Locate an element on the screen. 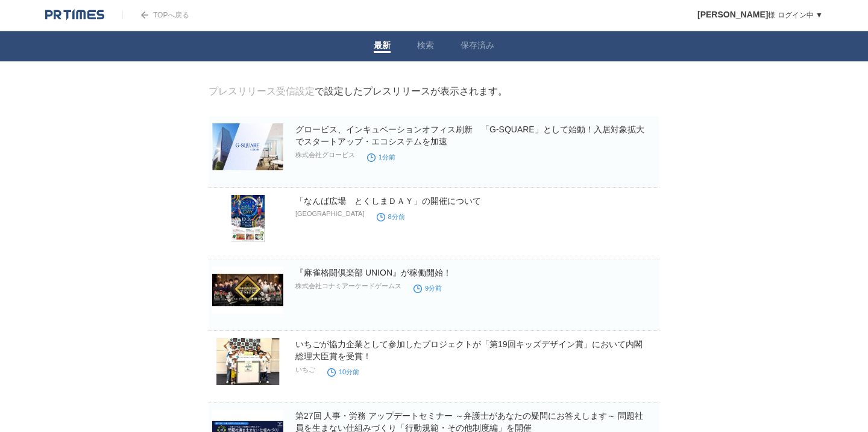 Image resolution: width=868 pixels, height=432 pixels. time: 1分前 is located at coordinates (381, 157).